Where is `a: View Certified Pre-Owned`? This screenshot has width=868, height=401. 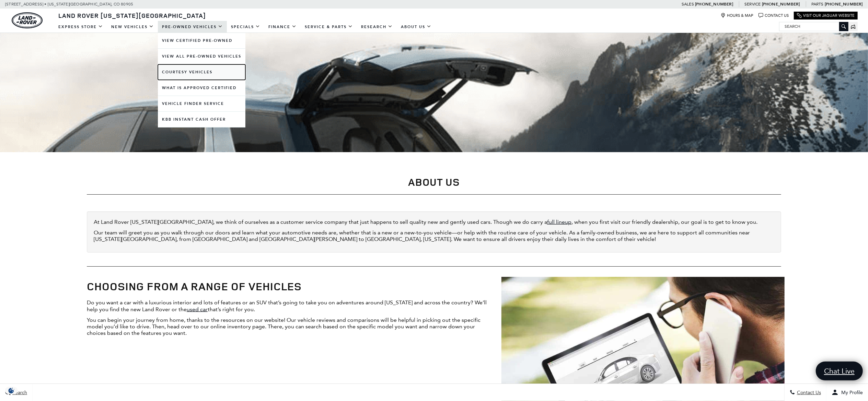
a: View Certified Pre-Owned is located at coordinates (201, 41).